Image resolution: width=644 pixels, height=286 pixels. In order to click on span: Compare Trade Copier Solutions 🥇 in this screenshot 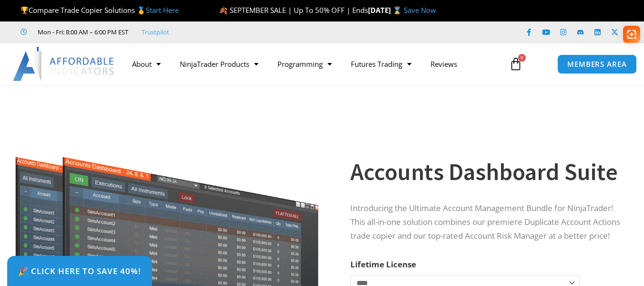, I will do `click(99, 10)`.